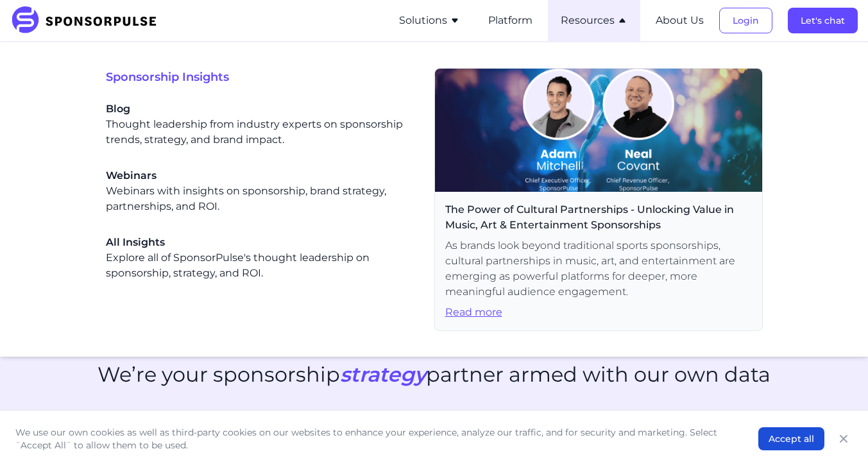 The width and height of the screenshot is (868, 467). What do you see at coordinates (746, 21) in the screenshot?
I see `a: Login` at bounding box center [746, 21].